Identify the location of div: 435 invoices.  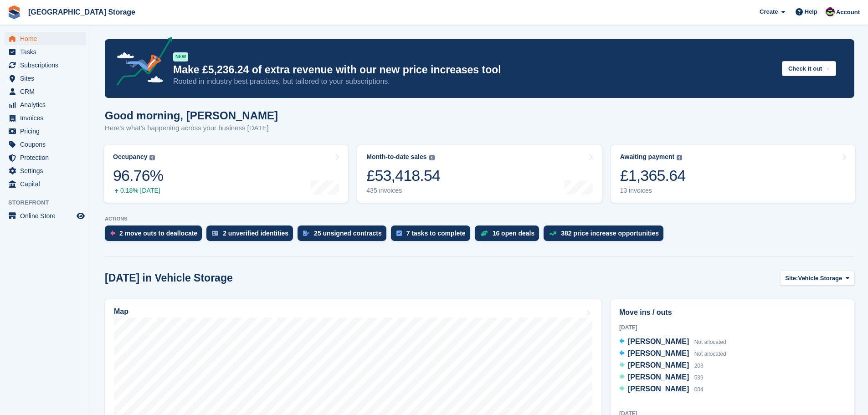
(403, 190).